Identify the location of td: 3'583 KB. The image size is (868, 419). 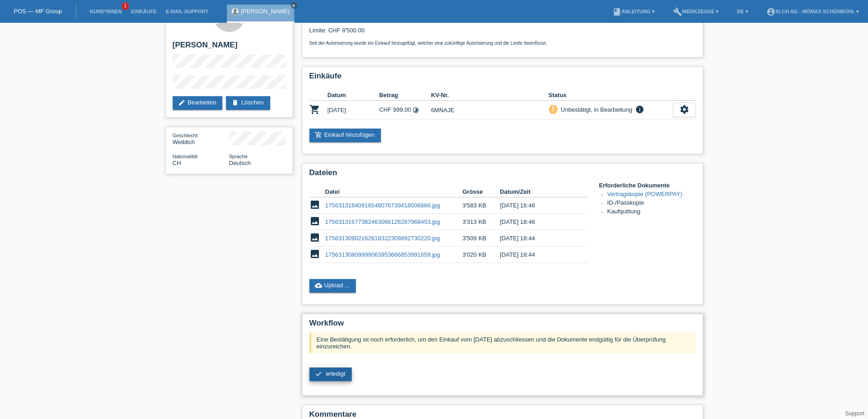
(481, 206).